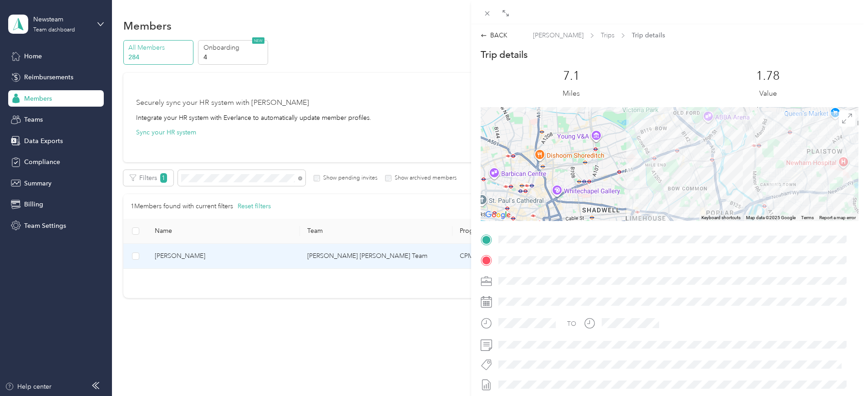 The height and width of the screenshot is (396, 868). I want to click on a: Report a map error, so click(838, 217).